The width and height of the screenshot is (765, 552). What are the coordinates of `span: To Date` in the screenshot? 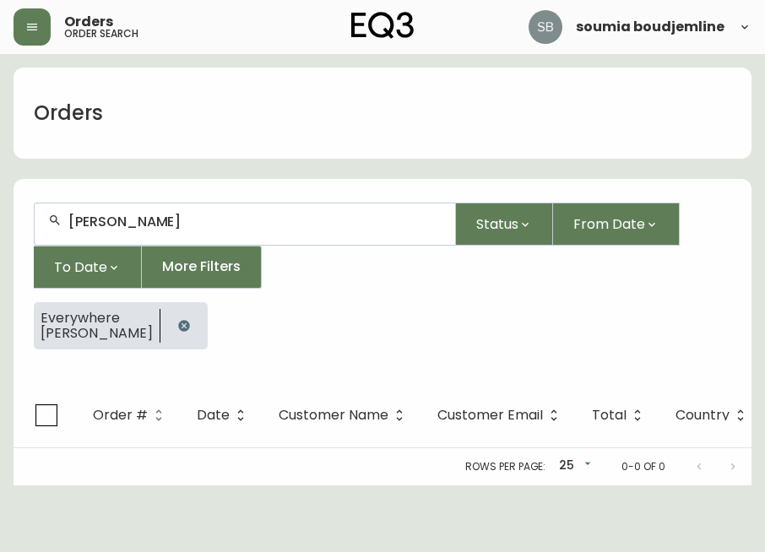 It's located at (80, 267).